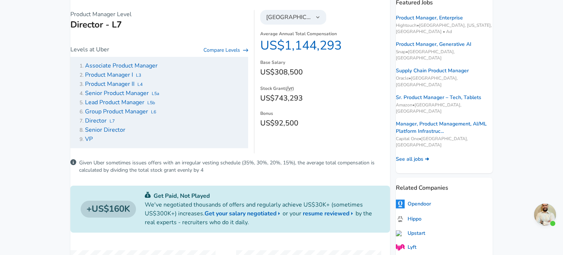  What do you see at coordinates (139, 75) in the screenshot?
I see `span: L3` at bounding box center [139, 75].